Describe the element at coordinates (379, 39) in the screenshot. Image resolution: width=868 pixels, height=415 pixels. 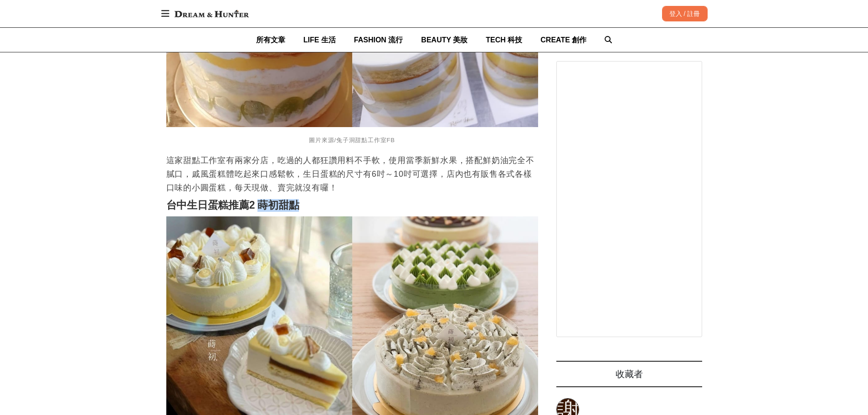
I see `a: FASHION 流行` at that location.